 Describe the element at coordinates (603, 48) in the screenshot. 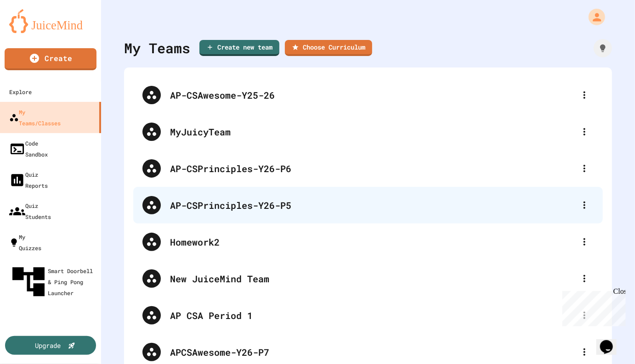

I see `div: How it works` at that location.